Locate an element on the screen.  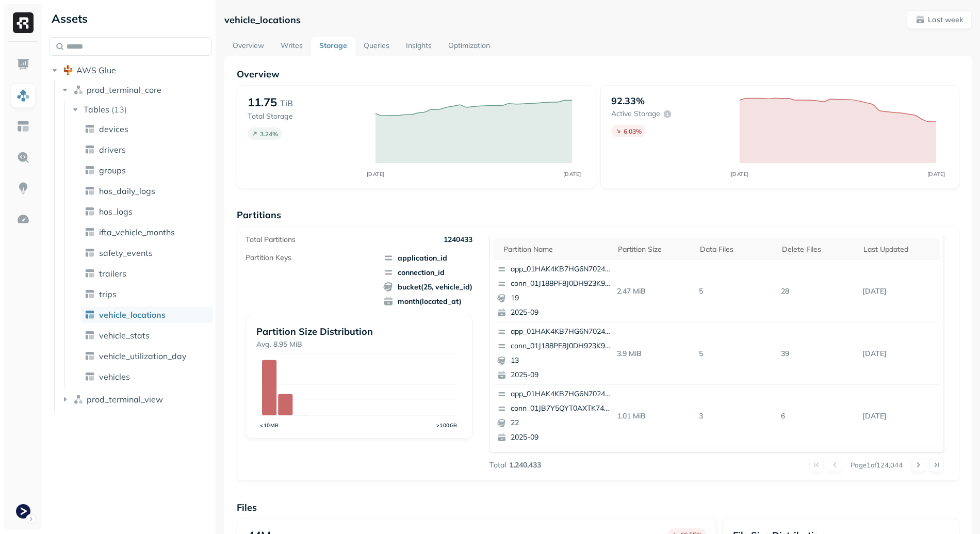
span: vehicle_utilization_day is located at coordinates (143, 356).